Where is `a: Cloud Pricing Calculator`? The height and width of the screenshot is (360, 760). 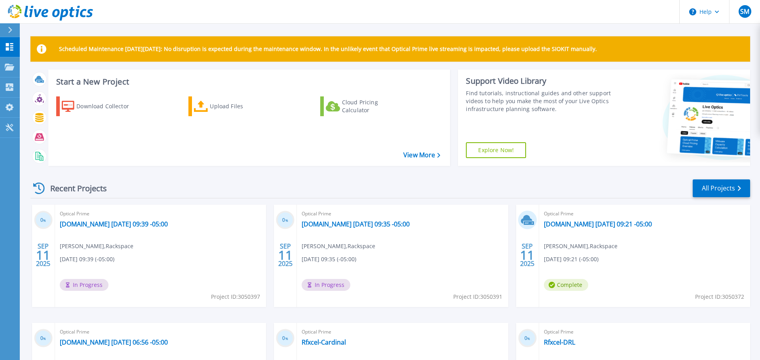 a: Cloud Pricing Calculator is located at coordinates (364, 106).